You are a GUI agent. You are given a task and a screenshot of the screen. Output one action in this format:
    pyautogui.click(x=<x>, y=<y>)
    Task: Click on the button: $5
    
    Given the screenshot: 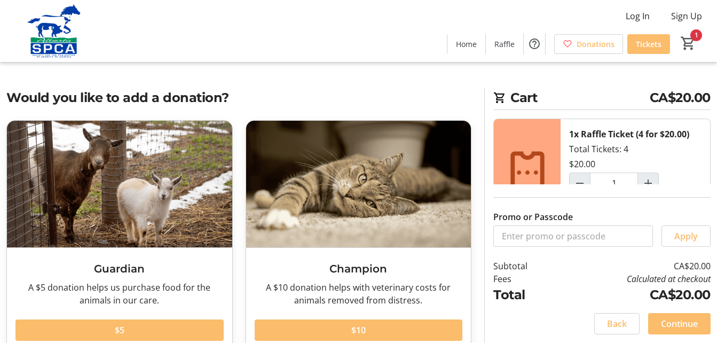 What is the action you would take?
    pyautogui.click(x=120, y=330)
    